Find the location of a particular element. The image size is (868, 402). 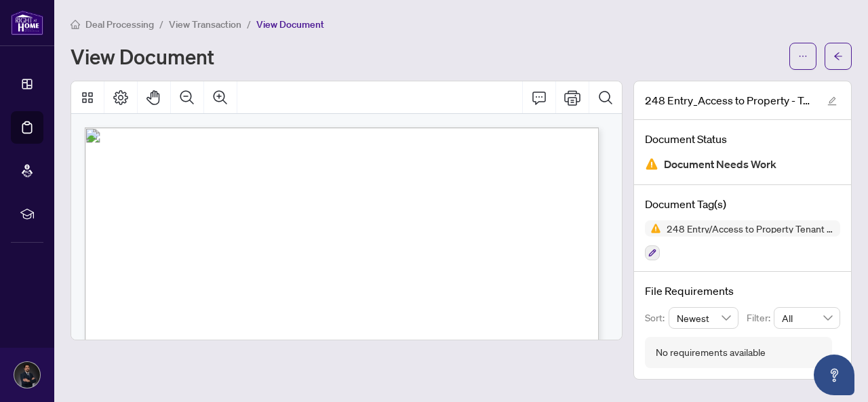

h4: Document Tag(s) is located at coordinates (743, 204).